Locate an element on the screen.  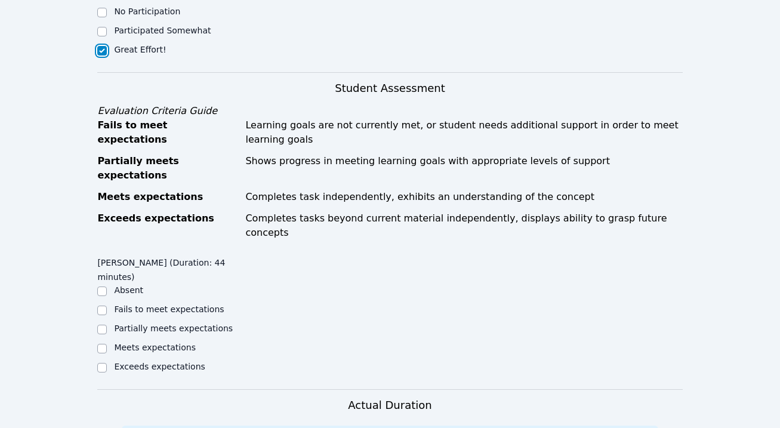
div: Meets expectations is located at coordinates (168, 197).